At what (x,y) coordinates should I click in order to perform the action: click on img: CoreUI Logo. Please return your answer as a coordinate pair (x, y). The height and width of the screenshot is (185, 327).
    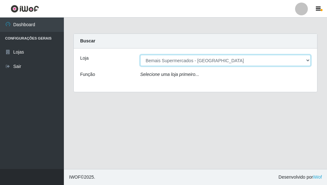
    Looking at the image, I should click on (25, 9).